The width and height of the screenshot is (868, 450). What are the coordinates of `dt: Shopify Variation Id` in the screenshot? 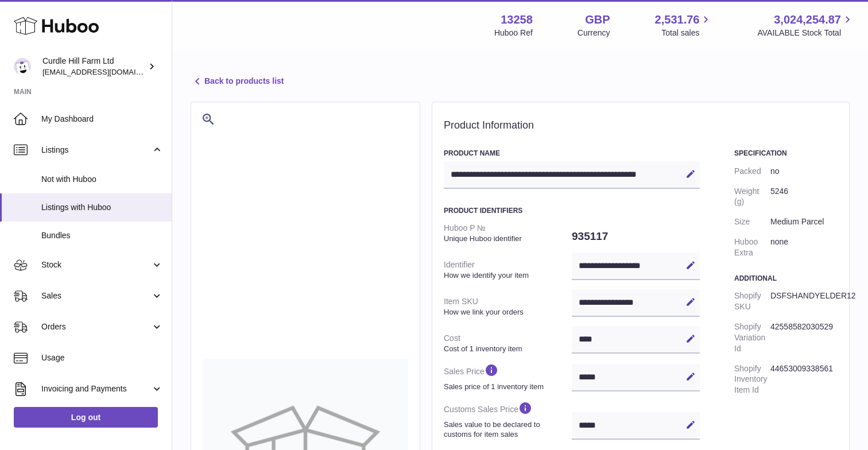 It's located at (752, 338).